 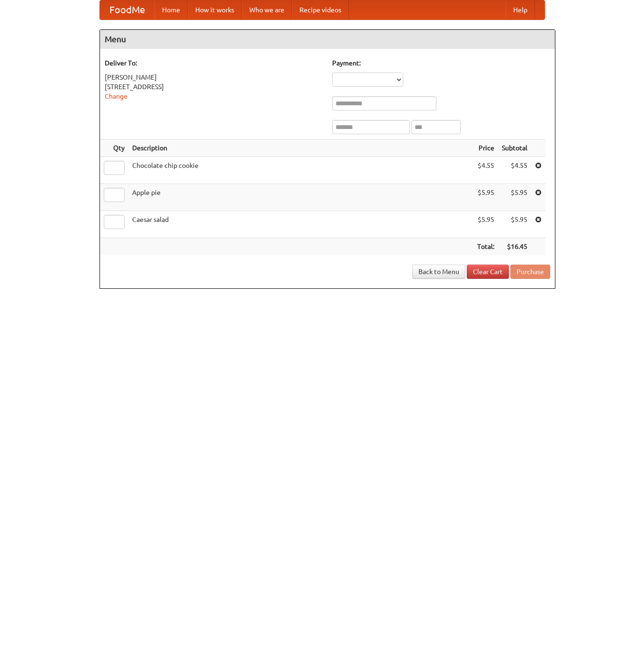 What do you see at coordinates (439, 272) in the screenshot?
I see `a: Back to Menu` at bounding box center [439, 272].